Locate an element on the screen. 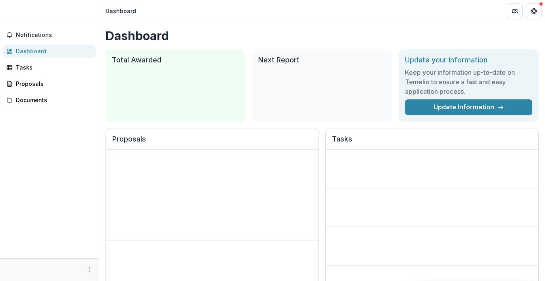 The width and height of the screenshot is (545, 281). h3: Keep your information up-to-date on Temelio to ensure a fast and easy application process. is located at coordinates (469, 82).